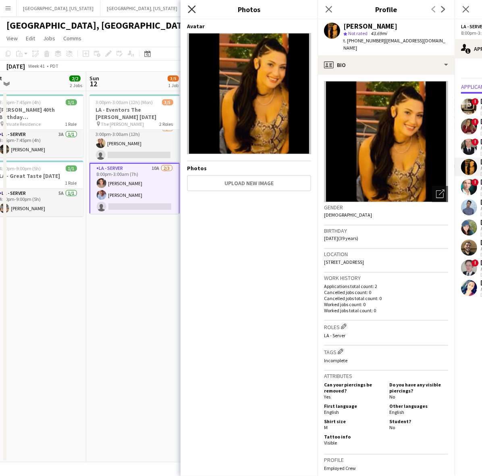 This screenshot has height=476, width=482. Describe the element at coordinates (379, 33) in the screenshot. I see `span: 43.69mi` at that location.